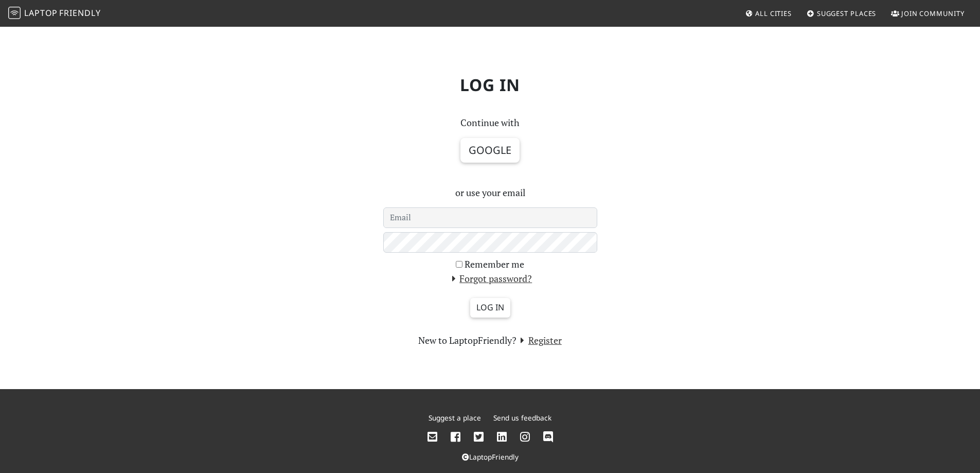 This screenshot has width=980, height=473. Describe the element at coordinates (539, 340) in the screenshot. I see `a: Register` at that location.